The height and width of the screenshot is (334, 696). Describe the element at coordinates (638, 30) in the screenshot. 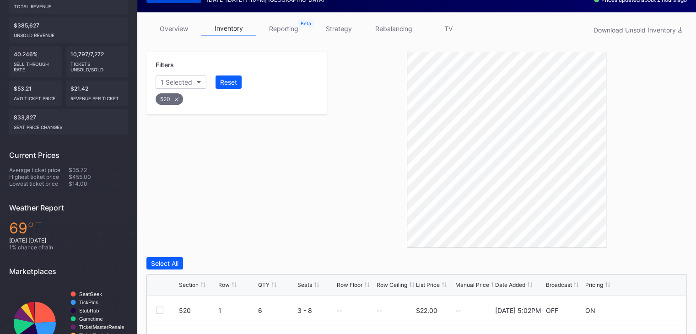

I see `div: Download Unsold Inventory` at that location.